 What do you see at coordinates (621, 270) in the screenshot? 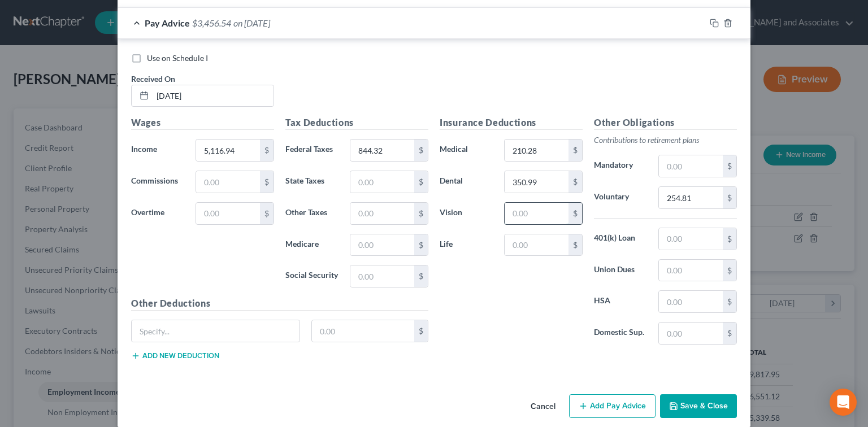
I see `label: Union Dues` at bounding box center [621, 270].